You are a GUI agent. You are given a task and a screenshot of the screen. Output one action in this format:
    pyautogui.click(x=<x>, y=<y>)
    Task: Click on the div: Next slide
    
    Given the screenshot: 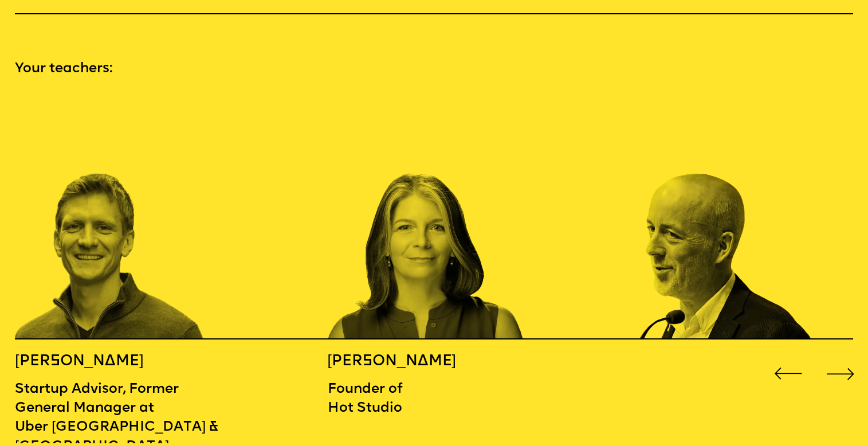 What is the action you would take?
    pyautogui.click(x=841, y=373)
    